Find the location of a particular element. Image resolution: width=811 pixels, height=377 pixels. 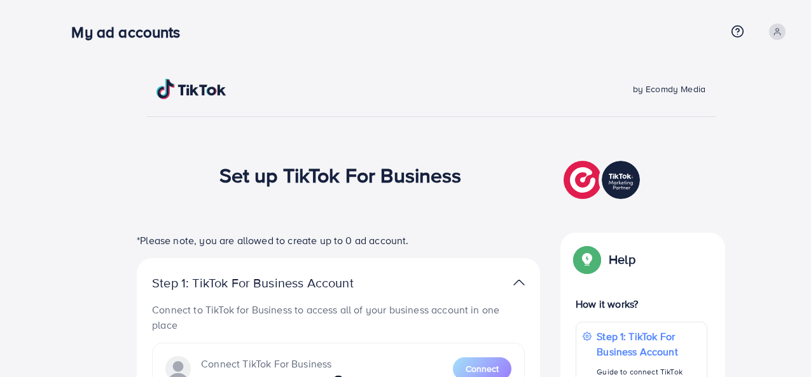

p: Help is located at coordinates (622, 259).